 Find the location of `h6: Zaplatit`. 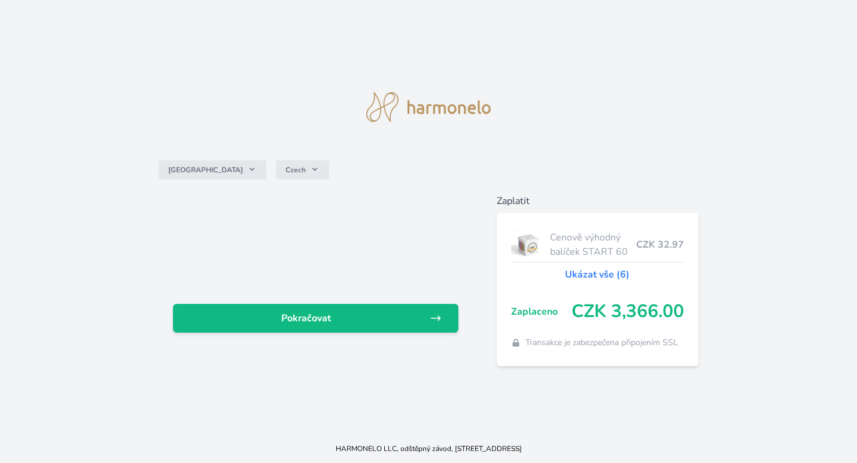

h6: Zaplatit is located at coordinates (598, 201).